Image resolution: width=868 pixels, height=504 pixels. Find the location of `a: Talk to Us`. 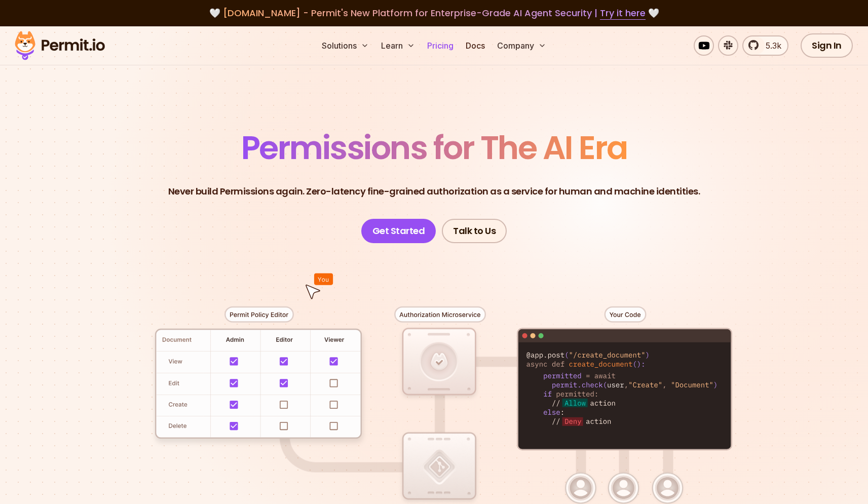

a: Talk to Us is located at coordinates (474, 231).